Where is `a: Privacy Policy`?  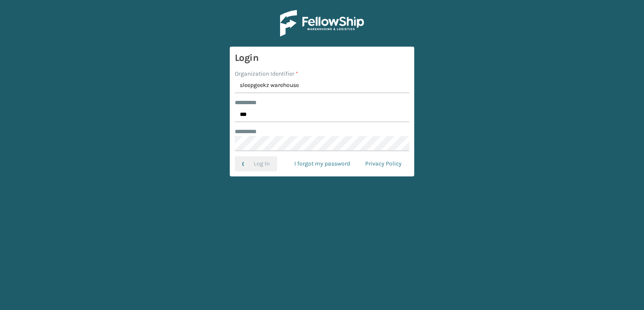
a: Privacy Policy is located at coordinates (383, 164).